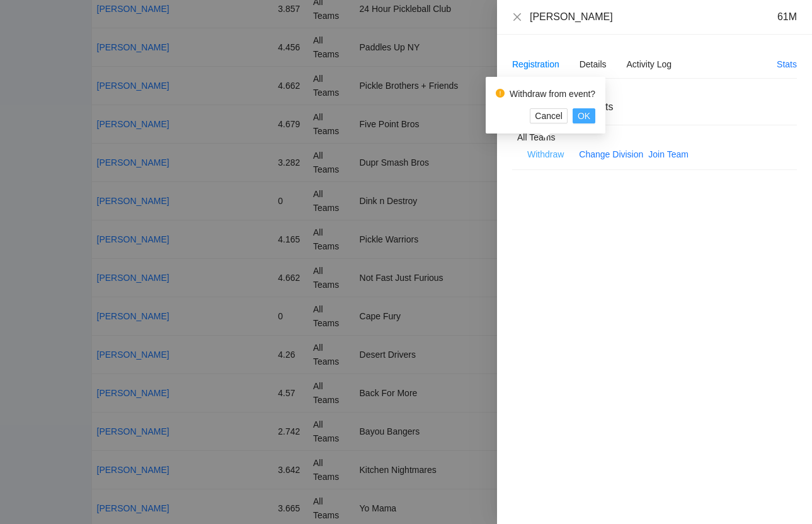  What do you see at coordinates (549, 116) in the screenshot?
I see `span: Cancel` at bounding box center [549, 116].